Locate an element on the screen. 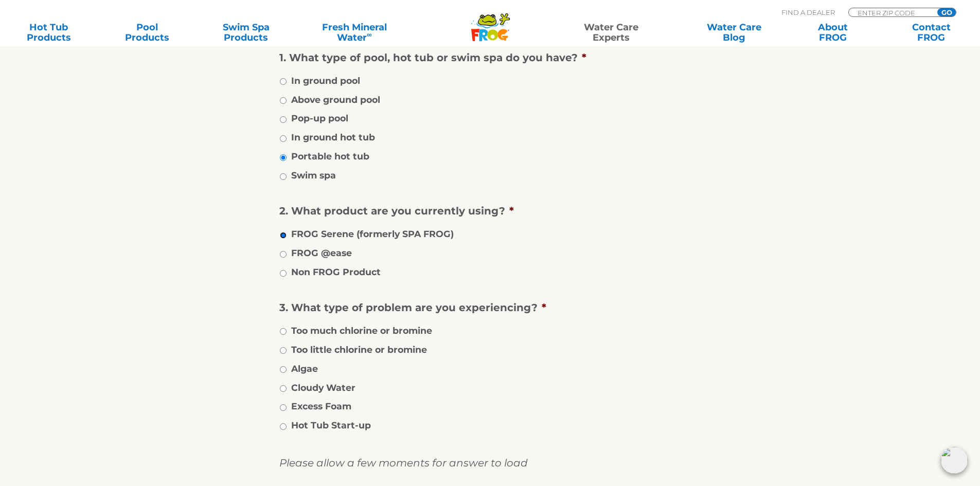 This screenshot has height=486, width=980. label: FROG Serene (formerly SPA FROG) is located at coordinates (373, 234).